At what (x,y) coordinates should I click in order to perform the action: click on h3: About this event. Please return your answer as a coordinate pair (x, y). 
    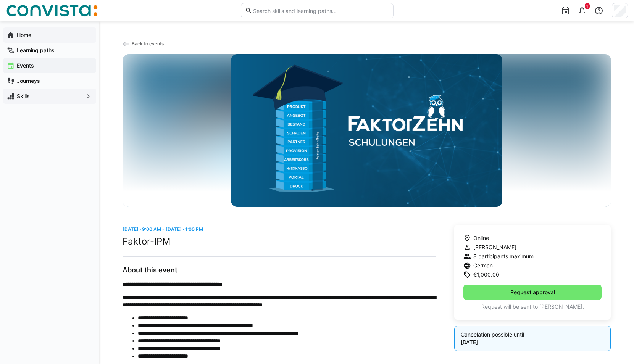
    Looking at the image, I should click on (279, 270).